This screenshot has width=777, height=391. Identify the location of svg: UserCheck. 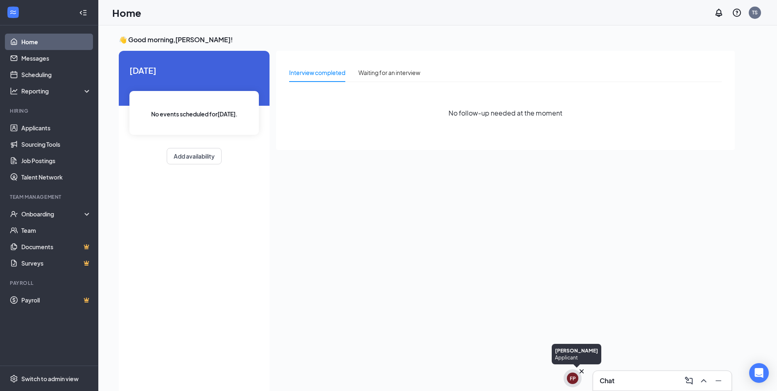
(14, 214).